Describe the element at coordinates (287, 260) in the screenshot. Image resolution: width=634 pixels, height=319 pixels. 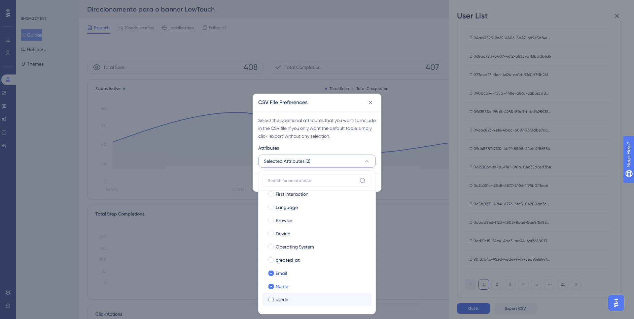
I see `span: created_at` at that location.